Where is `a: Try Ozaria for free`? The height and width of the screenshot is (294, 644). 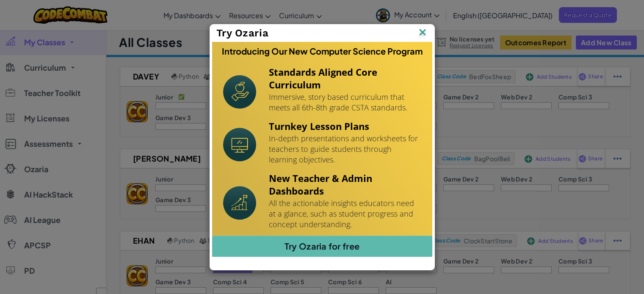 a: Try Ozaria for free is located at coordinates (323, 246).